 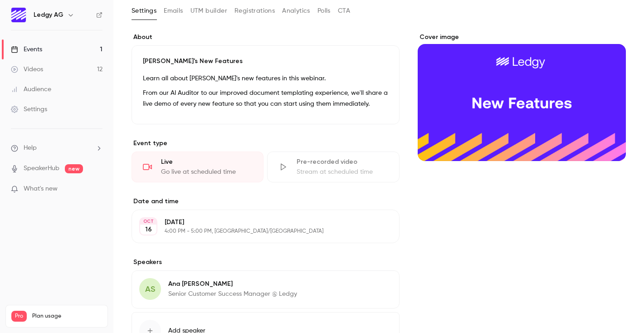 I want to click on label: Speakers, so click(x=265, y=262).